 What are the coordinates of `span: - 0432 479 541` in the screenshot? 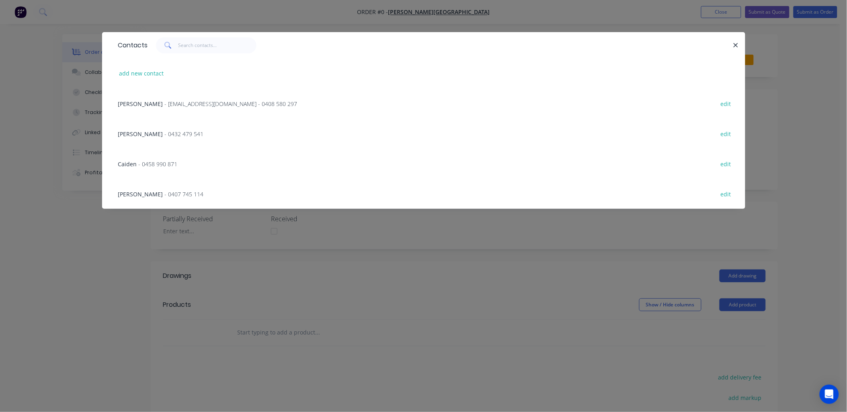 It's located at (184, 134).